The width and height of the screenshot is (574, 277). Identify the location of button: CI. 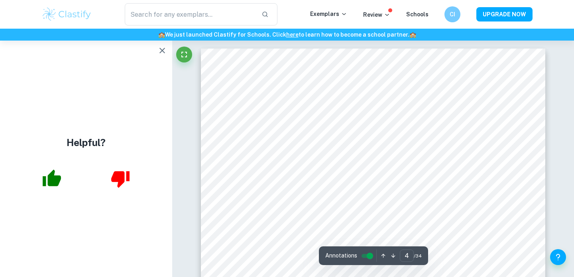
(452, 14).